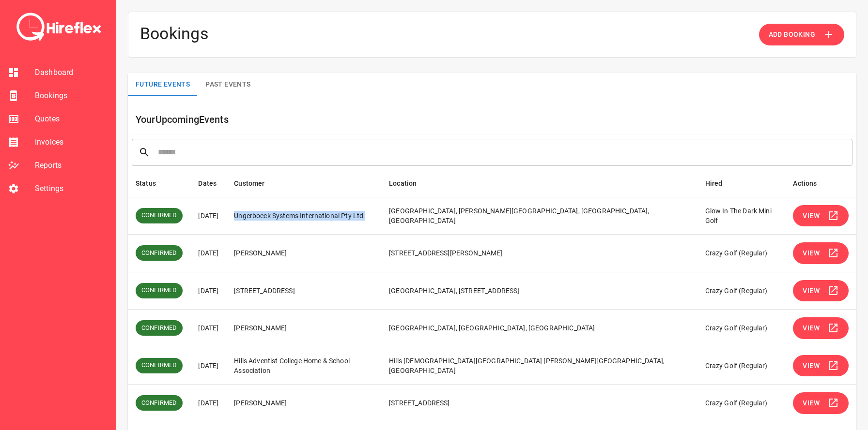  Describe the element at coordinates (304, 183) in the screenshot. I see `th: Customer` at that location.